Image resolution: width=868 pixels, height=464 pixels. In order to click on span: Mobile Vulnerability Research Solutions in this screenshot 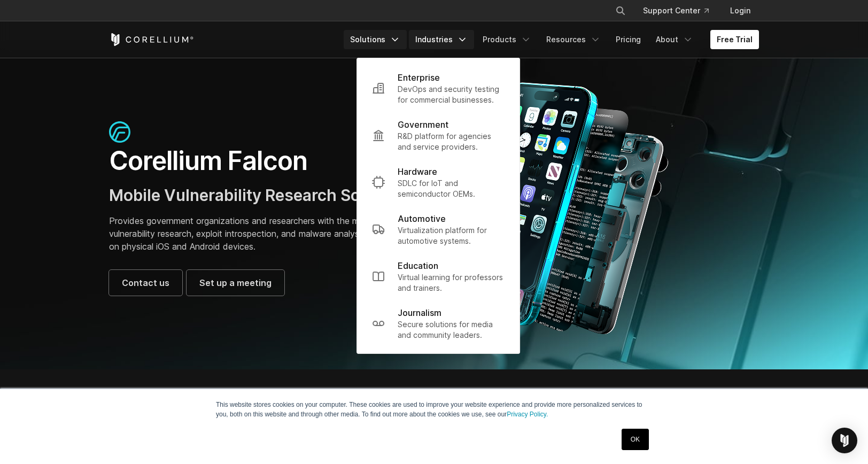, I will do `click(261, 195)`.